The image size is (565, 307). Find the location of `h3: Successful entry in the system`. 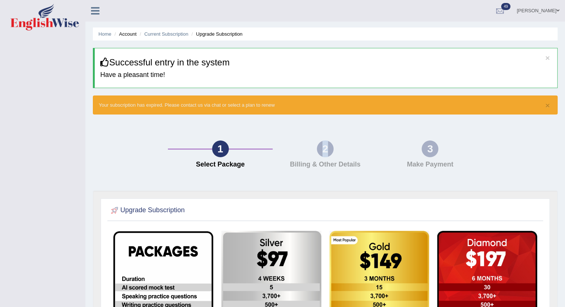

h3: Successful entry in the system is located at coordinates (326, 62).